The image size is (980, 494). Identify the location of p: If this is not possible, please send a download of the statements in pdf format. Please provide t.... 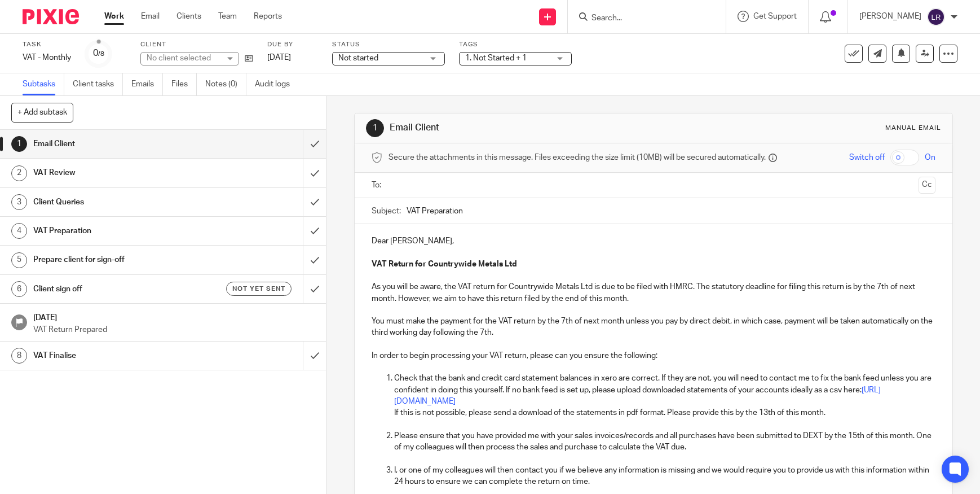
(664, 413).